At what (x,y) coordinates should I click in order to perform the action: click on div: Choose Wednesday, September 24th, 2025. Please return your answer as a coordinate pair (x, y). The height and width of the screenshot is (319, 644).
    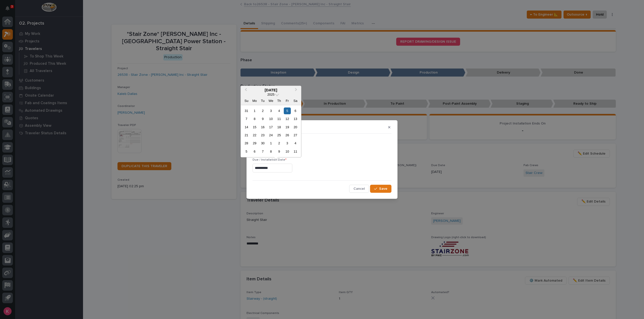
    Looking at the image, I should click on (271, 135).